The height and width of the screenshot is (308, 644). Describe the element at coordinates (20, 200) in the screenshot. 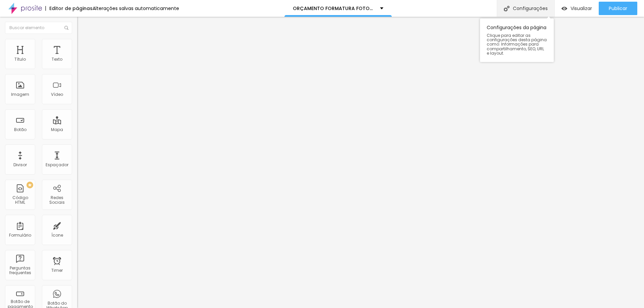

I see `div: Código HTML` at that location.